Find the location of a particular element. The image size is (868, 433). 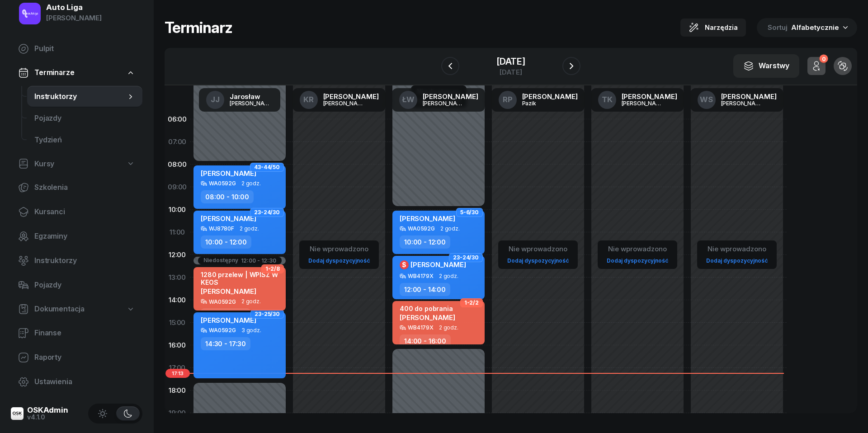

div: Pazik is located at coordinates (544, 103).